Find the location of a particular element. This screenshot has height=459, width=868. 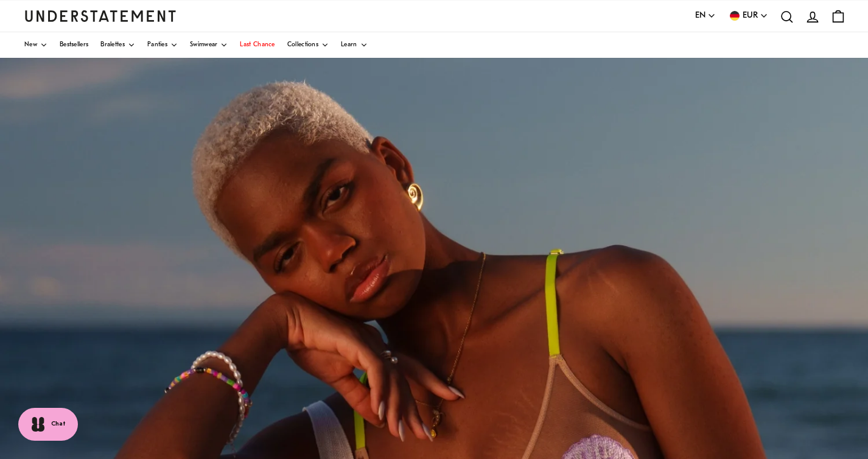

span: Panties is located at coordinates (157, 45).